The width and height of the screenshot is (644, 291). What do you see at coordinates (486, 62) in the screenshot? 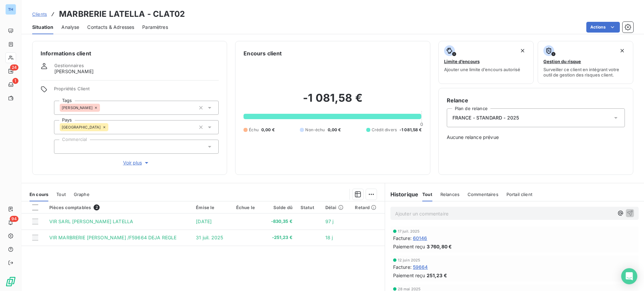
I see `button: Limite d’encoursAjouter une limite d’encours autorisé` at bounding box center [486, 62].